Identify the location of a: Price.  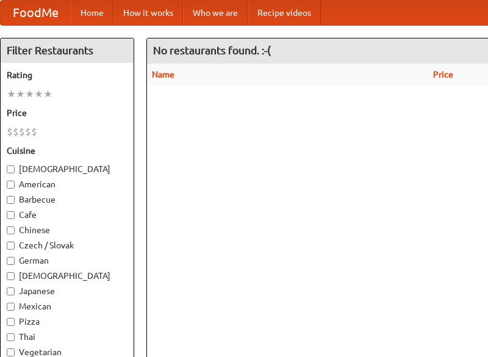
(443, 74).